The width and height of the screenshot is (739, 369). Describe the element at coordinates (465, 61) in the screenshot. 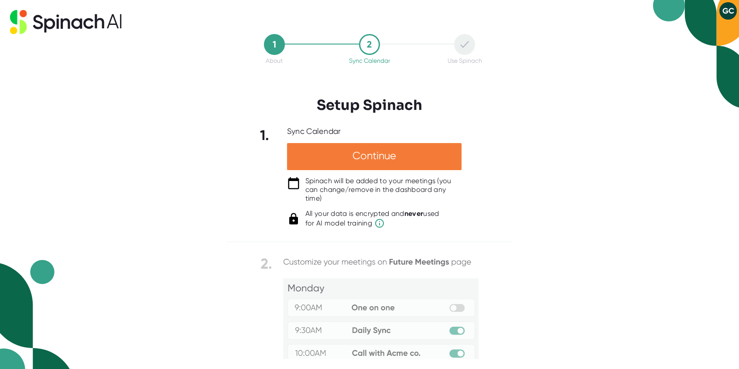

I see `div: Use Spinach` at that location.